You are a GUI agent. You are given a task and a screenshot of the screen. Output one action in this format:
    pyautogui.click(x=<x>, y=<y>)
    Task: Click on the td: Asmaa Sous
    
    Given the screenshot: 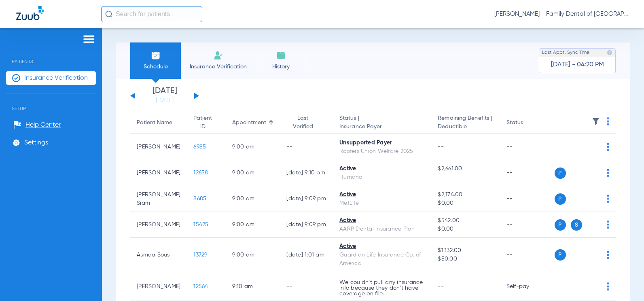 What is the action you would take?
    pyautogui.click(x=159, y=255)
    